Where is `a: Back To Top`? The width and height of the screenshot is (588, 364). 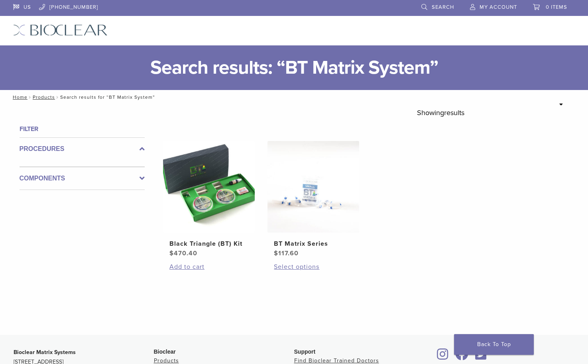 a: Back To Top is located at coordinates (494, 345).